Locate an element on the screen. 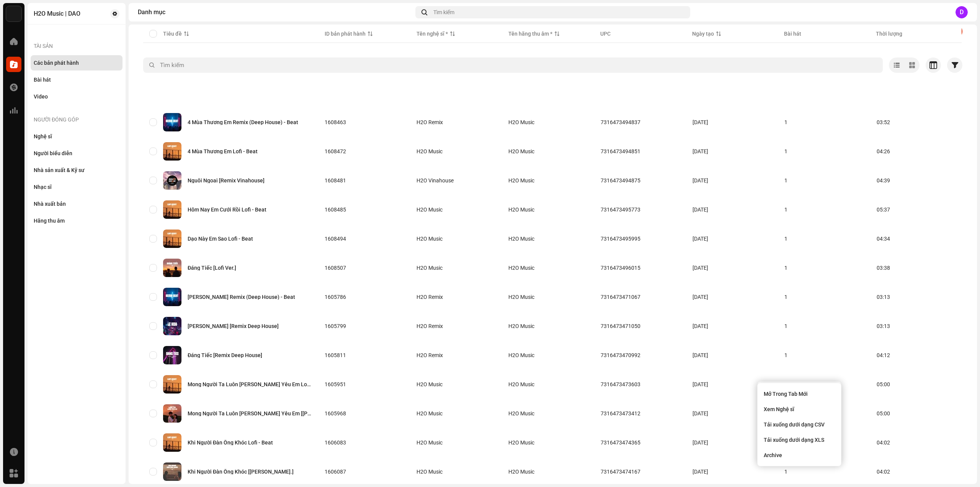 The width and height of the screenshot is (980, 487). span: 7316473494875 is located at coordinates (620, 180).